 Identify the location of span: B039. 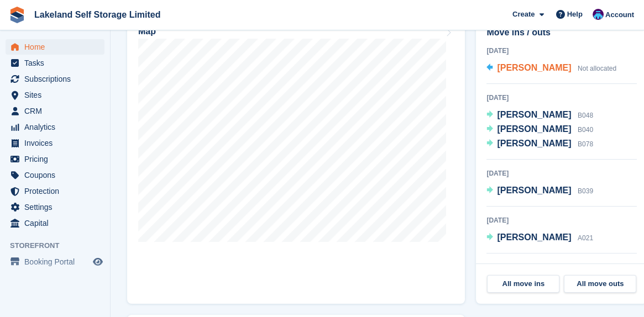
(585, 191).